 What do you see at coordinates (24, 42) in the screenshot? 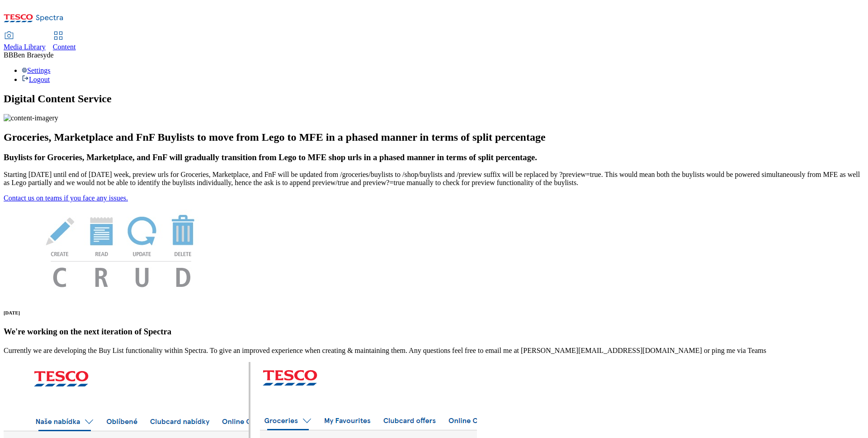
I see `a: Media Library` at bounding box center [24, 42].